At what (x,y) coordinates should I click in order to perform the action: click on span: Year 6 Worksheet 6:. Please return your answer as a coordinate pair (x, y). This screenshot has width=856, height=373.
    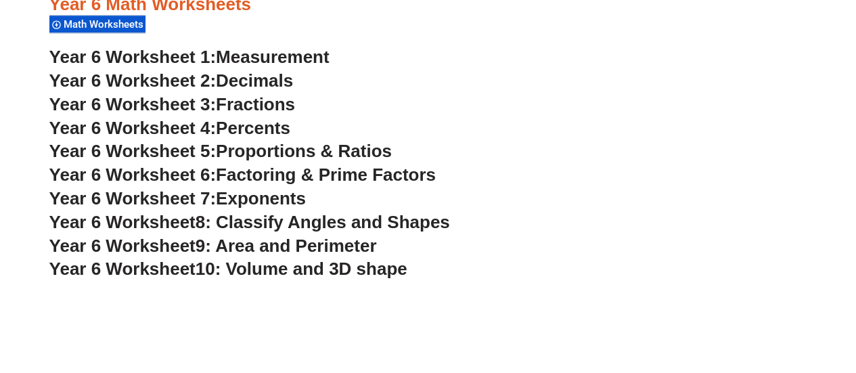
    Looking at the image, I should click on (133, 175).